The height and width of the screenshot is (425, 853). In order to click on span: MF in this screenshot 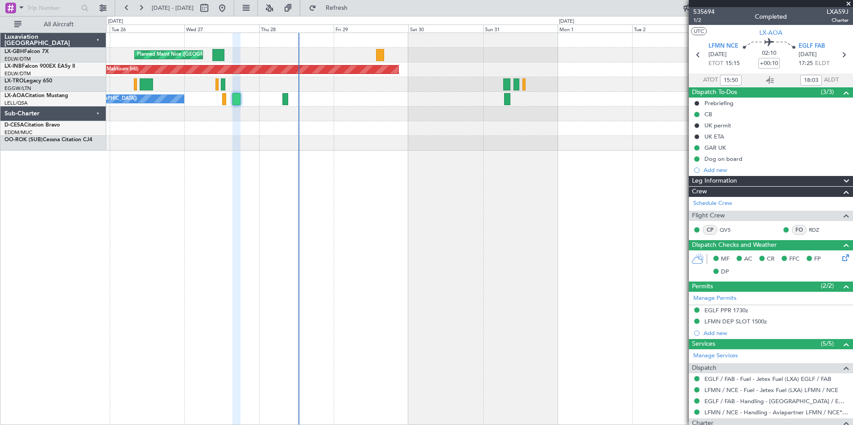, I will do `click(725, 260)`.